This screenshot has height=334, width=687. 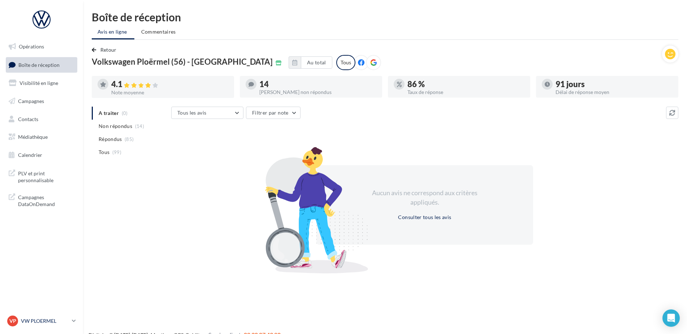 I want to click on span: Contacts, so click(x=28, y=118).